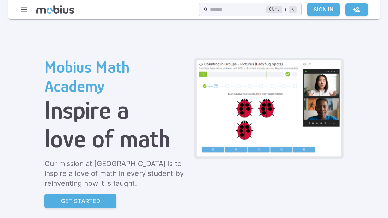 Image resolution: width=388 pixels, height=218 pixels. Describe the element at coordinates (80, 201) in the screenshot. I see `a: Get Started` at that location.